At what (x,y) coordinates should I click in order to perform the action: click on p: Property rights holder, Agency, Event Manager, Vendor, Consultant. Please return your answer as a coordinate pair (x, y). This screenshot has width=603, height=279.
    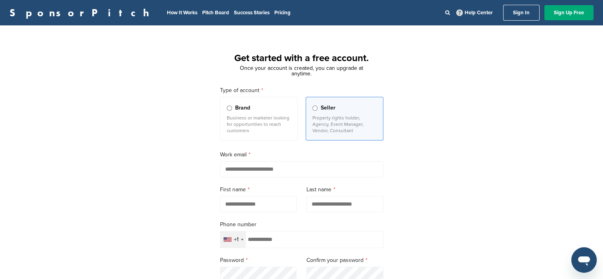
    Looking at the image, I should click on (344, 124).